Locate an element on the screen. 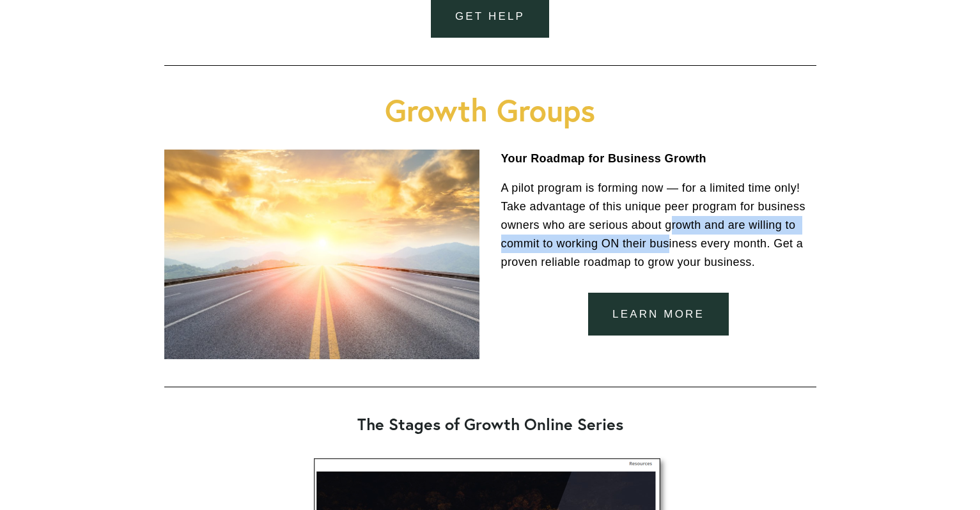 The image size is (980, 510). a: Learn more is located at coordinates (659, 314).